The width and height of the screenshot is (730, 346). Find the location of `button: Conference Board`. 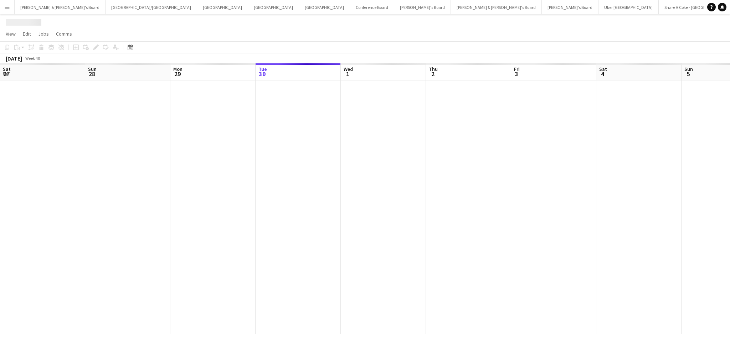

button: Conference Board is located at coordinates (372, 7).